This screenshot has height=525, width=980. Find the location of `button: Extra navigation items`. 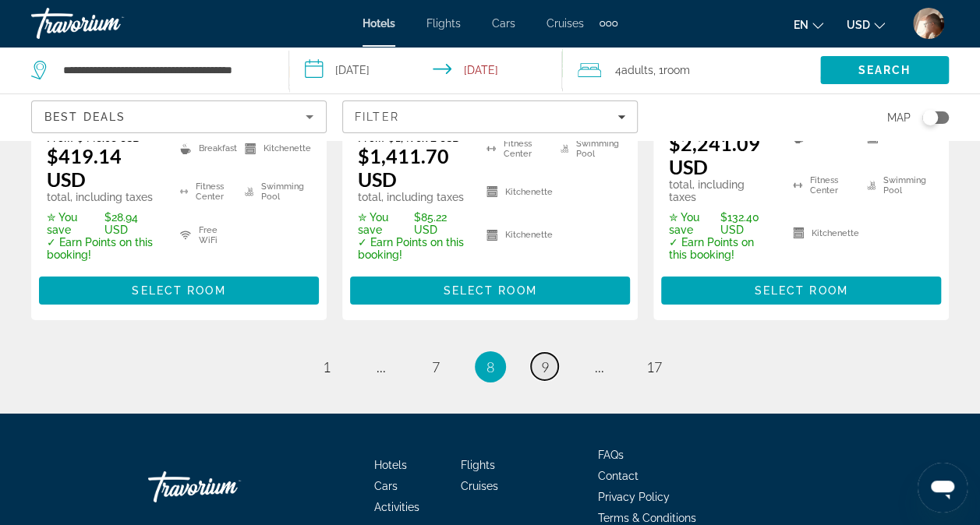

button: Extra navigation items is located at coordinates (608, 24).